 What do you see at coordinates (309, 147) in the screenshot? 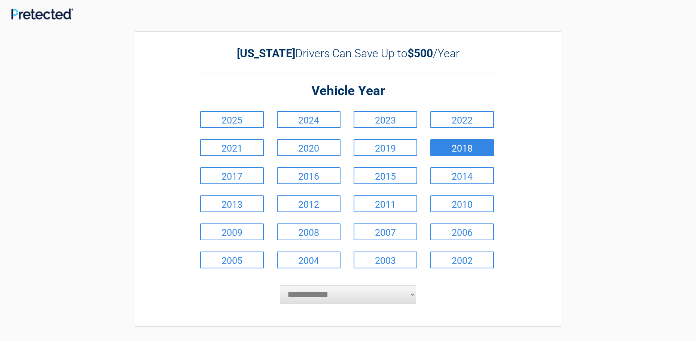
I see `a: 2020` at bounding box center [309, 147].